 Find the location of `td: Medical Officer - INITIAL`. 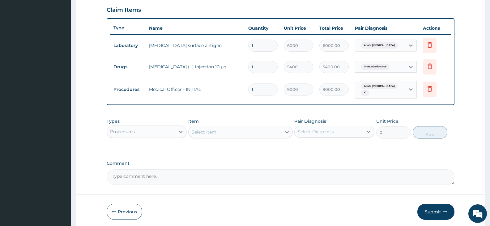

td: Medical Officer - INITIAL is located at coordinates (196, 89).